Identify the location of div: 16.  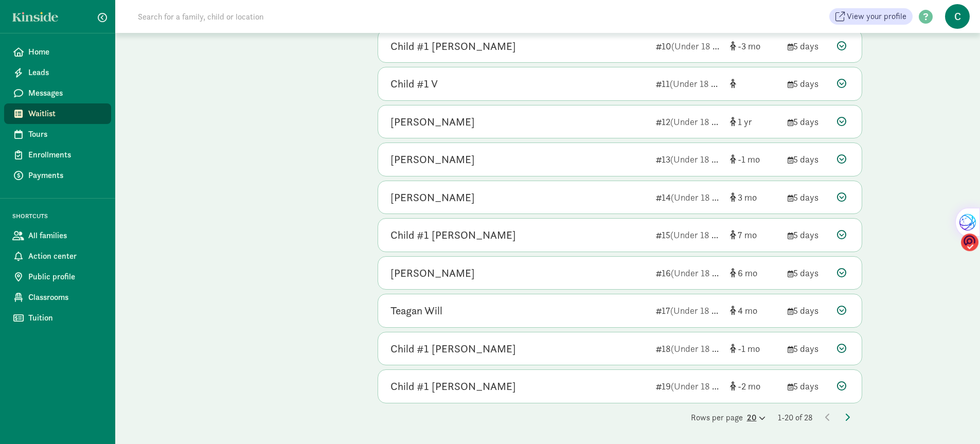
(689, 273).